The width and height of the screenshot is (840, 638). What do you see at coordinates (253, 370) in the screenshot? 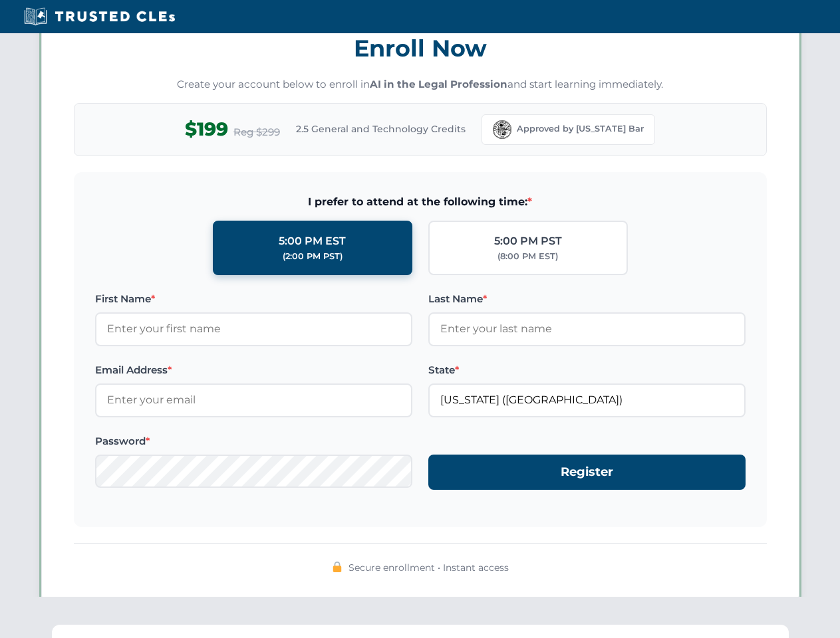
I see `label: Email Address` at bounding box center [253, 370].